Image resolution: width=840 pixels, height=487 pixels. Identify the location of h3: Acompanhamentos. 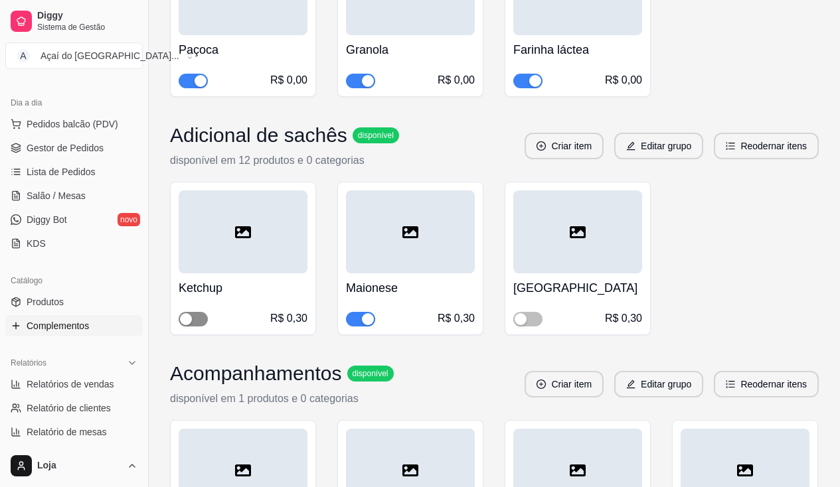
(256, 374).